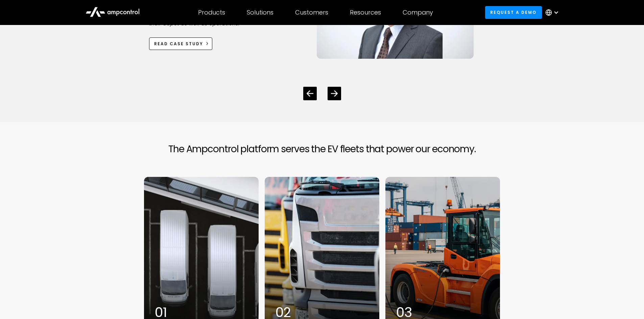  What do you see at coordinates (260, 13) in the screenshot?
I see `div: Solutions` at bounding box center [260, 13].